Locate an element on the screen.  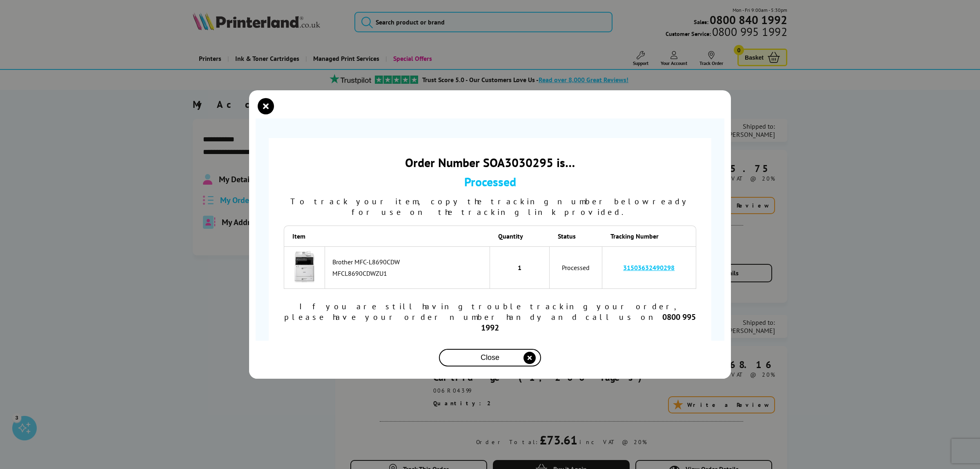
div: Brother MFC-L8690CDW is located at coordinates (408, 262).